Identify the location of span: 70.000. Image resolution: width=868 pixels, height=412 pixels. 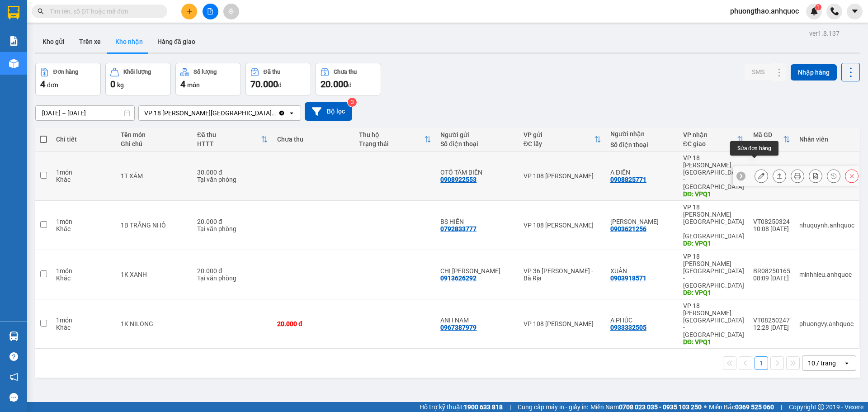
(264, 84).